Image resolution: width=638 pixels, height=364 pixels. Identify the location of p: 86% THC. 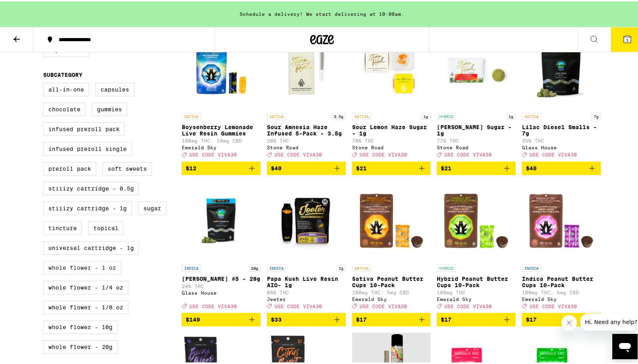
(306, 290).